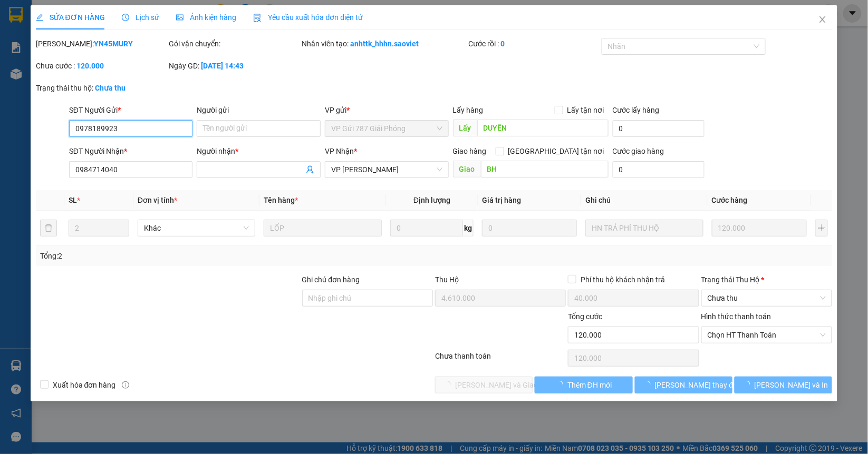  What do you see at coordinates (387, 129) in the screenshot?
I see `span: VP Gửi 787 Giải Phóng` at bounding box center [387, 129].